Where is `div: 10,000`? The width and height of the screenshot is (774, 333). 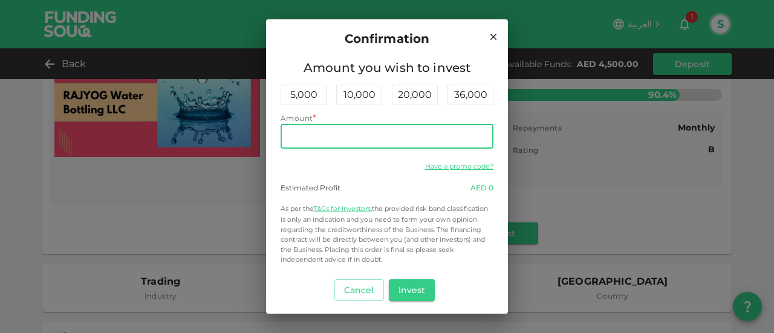 div: 10,000 is located at coordinates (359, 95).